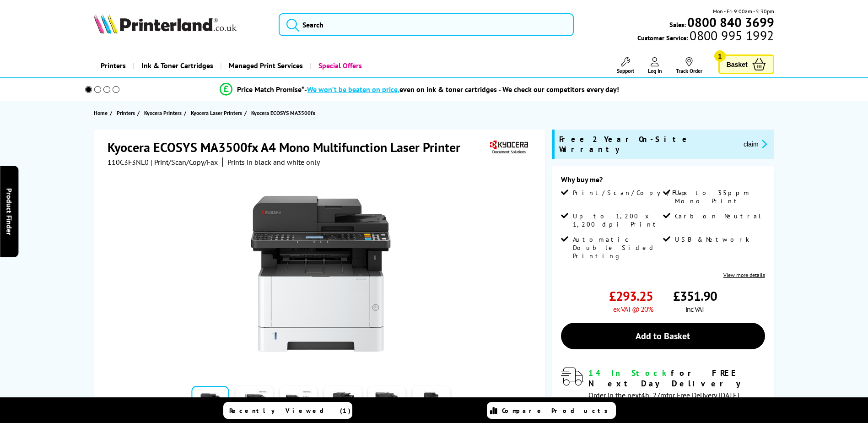 This screenshot has width=868, height=423. I want to click on span: Ink & Toner Cartridges, so click(177, 65).